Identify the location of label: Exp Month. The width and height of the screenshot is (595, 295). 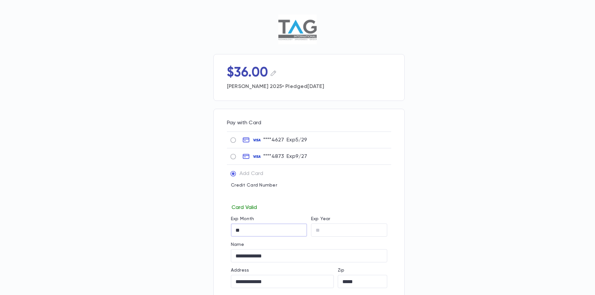
(243, 219).